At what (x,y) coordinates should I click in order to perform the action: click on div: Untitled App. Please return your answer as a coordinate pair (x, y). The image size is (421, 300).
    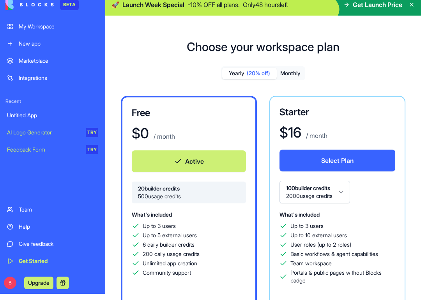
    Looking at the image, I should click on (53, 116).